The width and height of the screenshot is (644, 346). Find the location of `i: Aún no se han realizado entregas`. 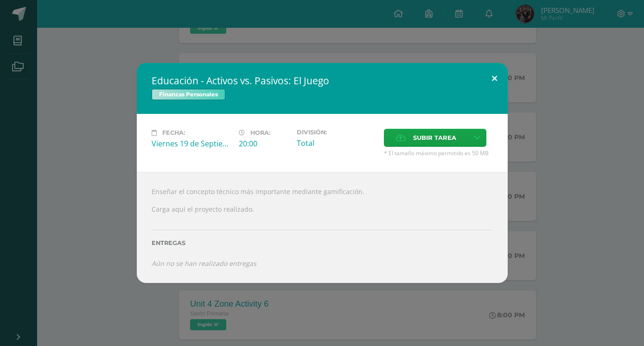

i: Aún no se han realizado entregas is located at coordinates (204, 263).